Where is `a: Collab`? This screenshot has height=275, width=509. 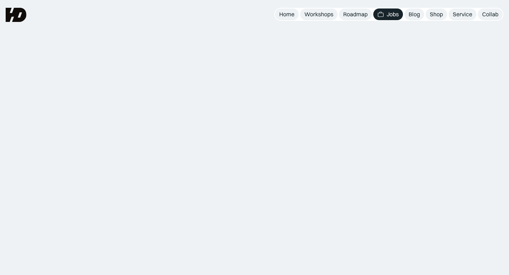
a: Collab is located at coordinates (490, 14).